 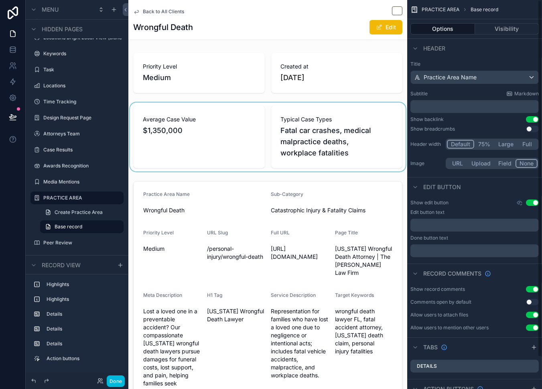 What do you see at coordinates (81, 150) in the screenshot?
I see `a: Case Results` at bounding box center [81, 150].